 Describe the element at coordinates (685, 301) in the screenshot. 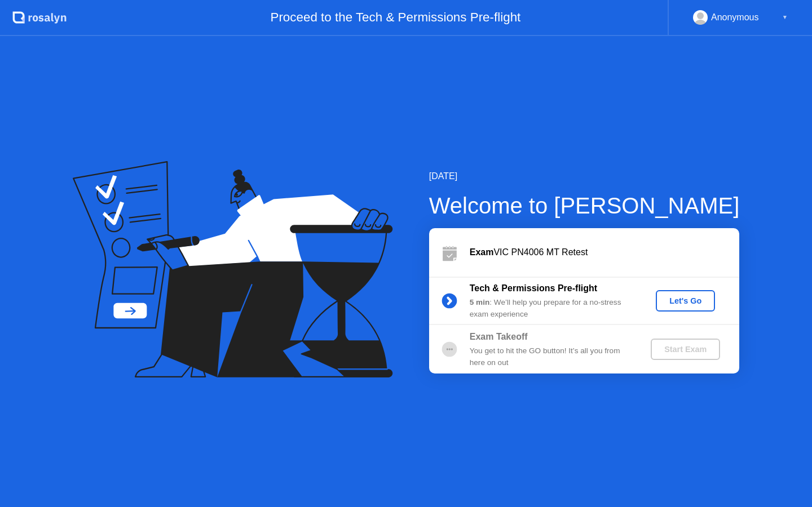

I see `div: Let's Go` at that location.